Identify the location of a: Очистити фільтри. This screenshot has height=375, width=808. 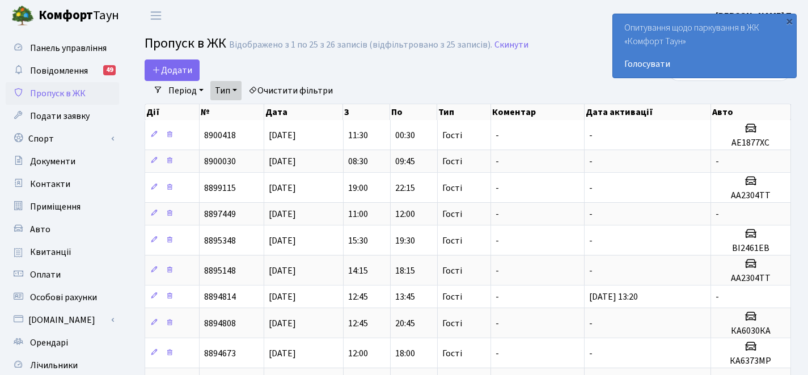
(290, 91).